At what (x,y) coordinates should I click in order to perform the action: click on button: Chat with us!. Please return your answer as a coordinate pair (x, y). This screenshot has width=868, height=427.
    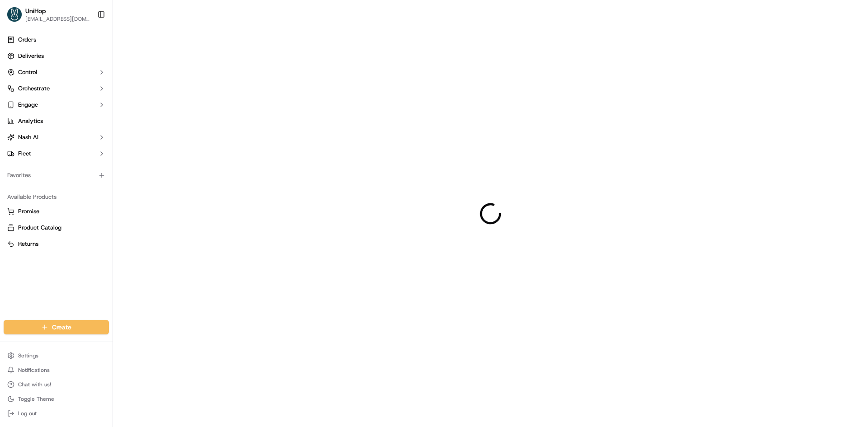
    Looking at the image, I should click on (56, 385).